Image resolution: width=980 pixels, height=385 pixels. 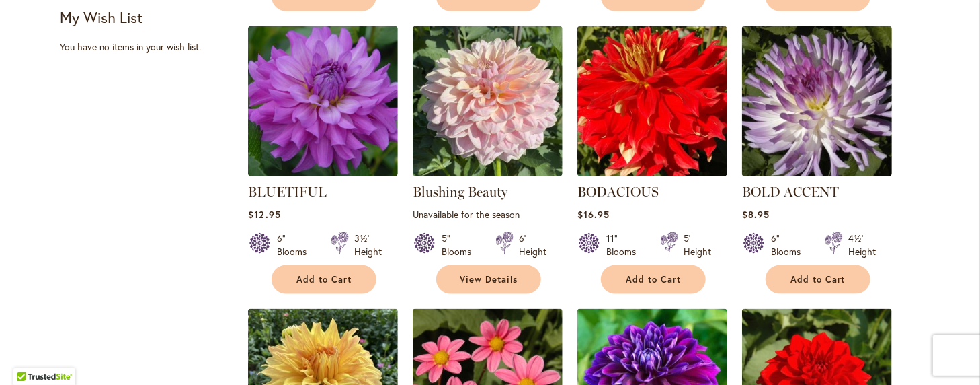 I want to click on div: 4½' Height, so click(x=862, y=245).